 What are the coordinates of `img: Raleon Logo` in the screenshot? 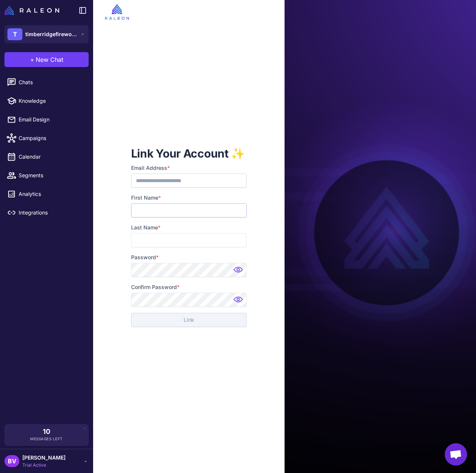 It's located at (32, 11).